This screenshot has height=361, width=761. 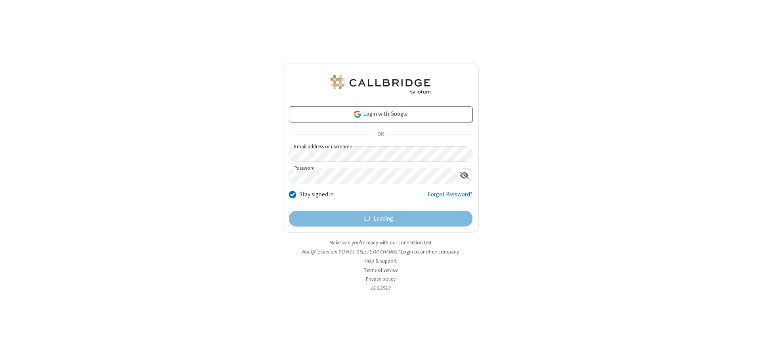 What do you see at coordinates (380, 114) in the screenshot?
I see `a: Login with Google` at bounding box center [380, 114].